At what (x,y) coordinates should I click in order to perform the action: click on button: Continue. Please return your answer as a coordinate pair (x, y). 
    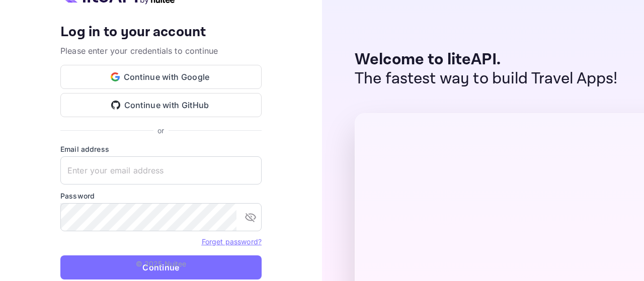
    Looking at the image, I should click on (161, 267).